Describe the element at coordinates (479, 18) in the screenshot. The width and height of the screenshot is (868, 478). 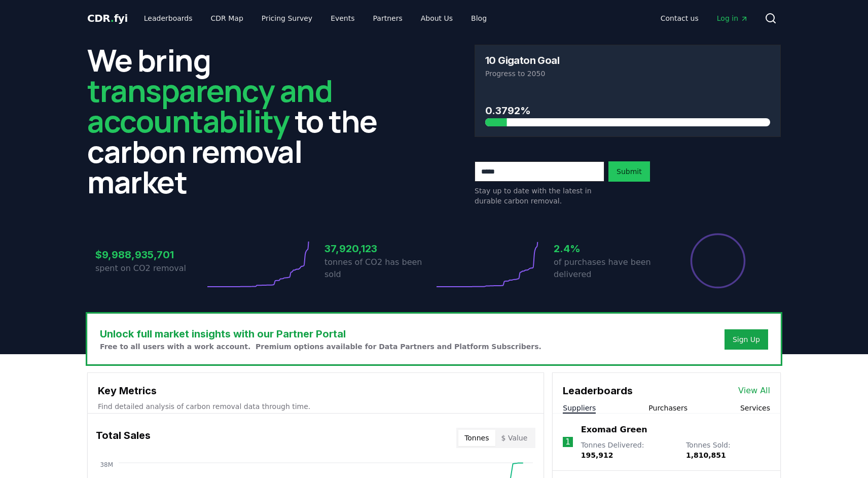
I see `a: Blog` at that location.